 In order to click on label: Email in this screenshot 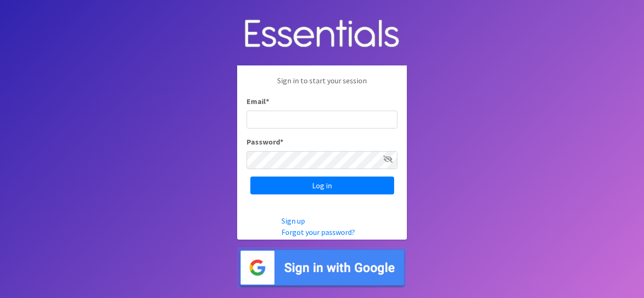, I will do `click(257, 102)`.